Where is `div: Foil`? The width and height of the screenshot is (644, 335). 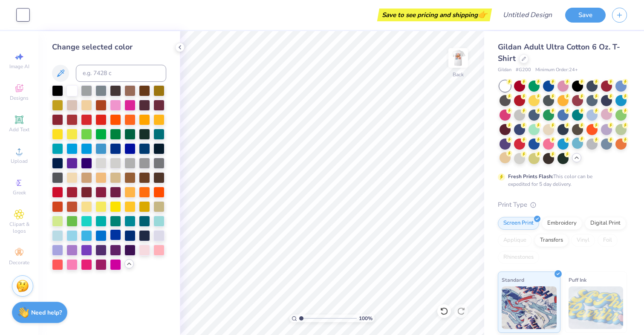 div: Foil is located at coordinates (607, 240).